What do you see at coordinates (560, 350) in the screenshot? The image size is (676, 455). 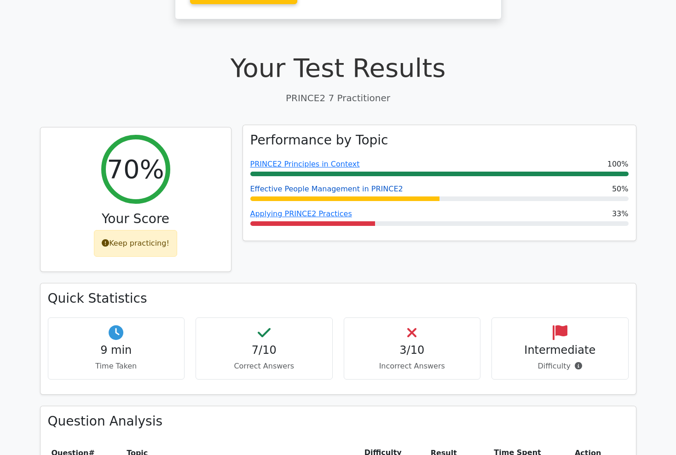 I see `h4: Intermediate` at bounding box center [560, 350].